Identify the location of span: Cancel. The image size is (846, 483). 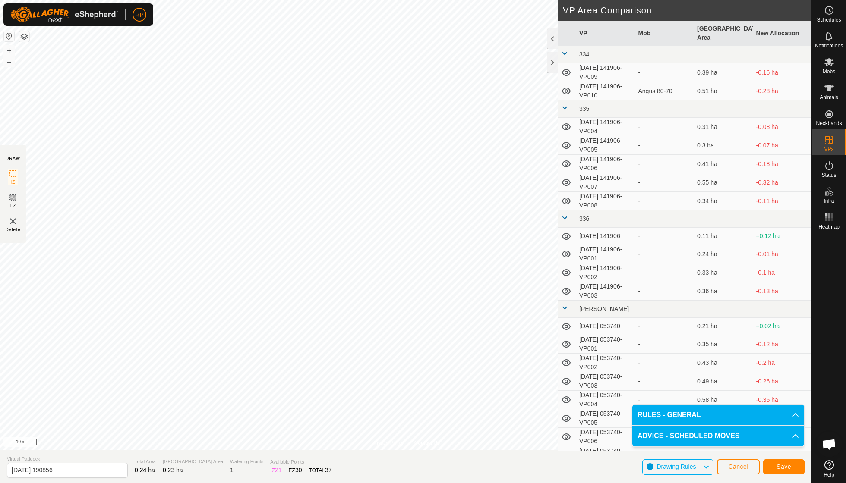
(738, 467).